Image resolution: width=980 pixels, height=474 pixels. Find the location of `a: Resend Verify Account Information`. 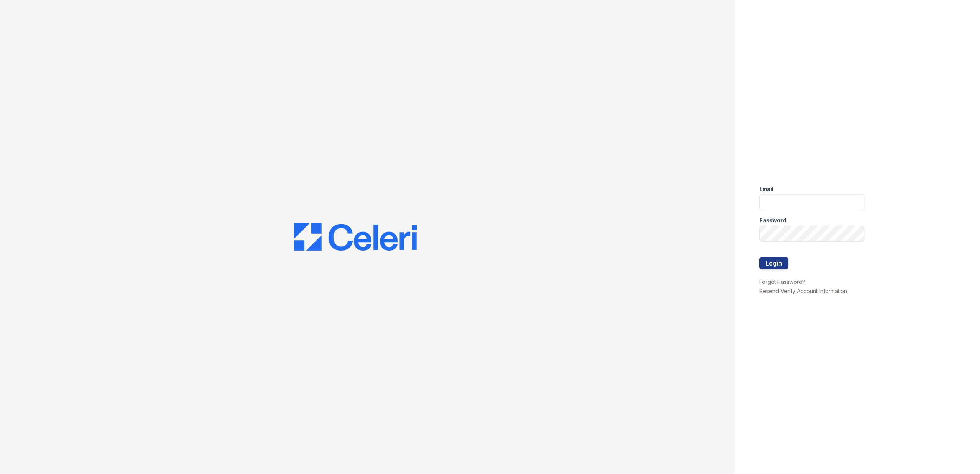

a: Resend Verify Account Information is located at coordinates (803, 291).